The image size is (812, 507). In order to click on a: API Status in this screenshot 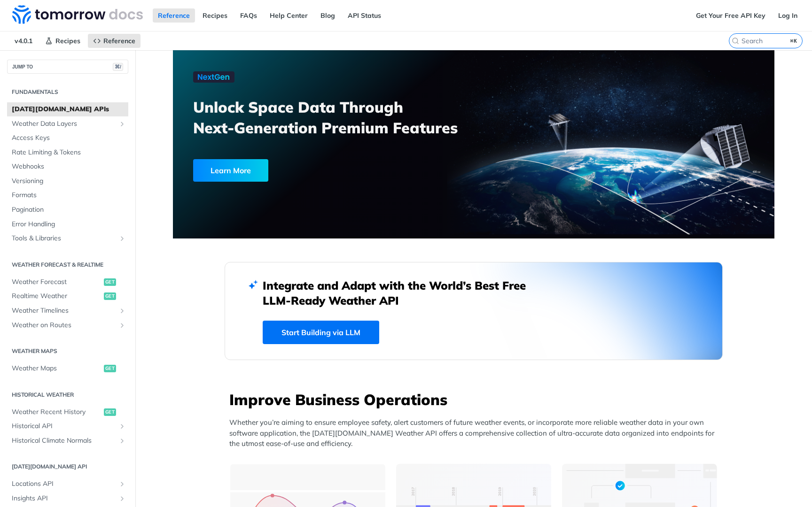, I will do `click(365, 16)`.